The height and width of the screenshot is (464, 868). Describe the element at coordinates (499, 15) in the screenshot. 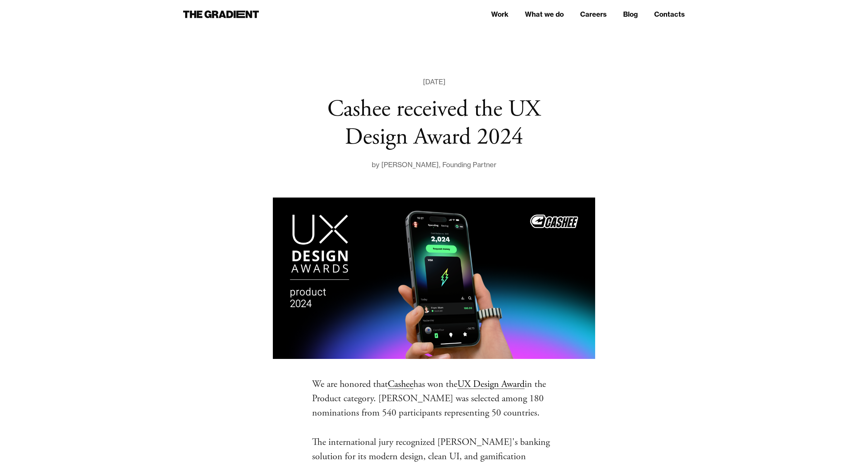

I see `a: Work` at that location.